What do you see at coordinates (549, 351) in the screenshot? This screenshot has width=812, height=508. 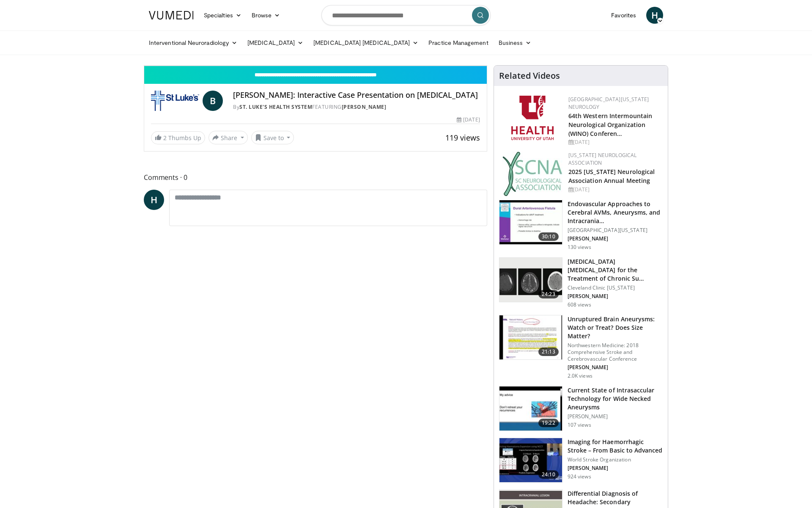 I see `span: 21:13` at bounding box center [549, 351].